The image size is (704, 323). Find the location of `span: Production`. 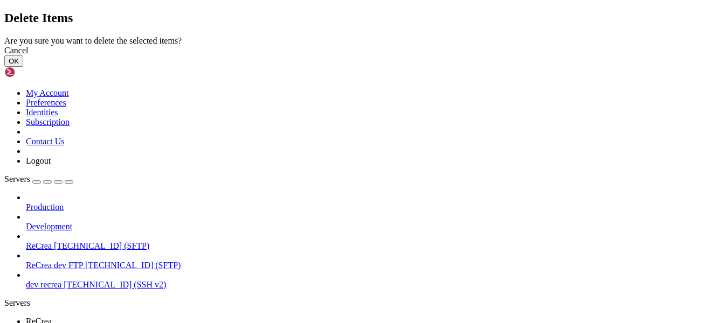

span: Production is located at coordinates (45, 207).